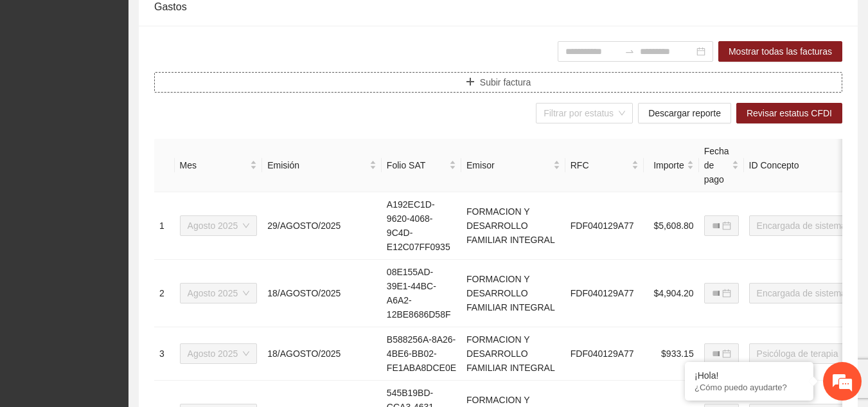 The width and height of the screenshot is (868, 407). Describe the element at coordinates (422, 165) in the screenshot. I see `th: Folio SAT` at that location.